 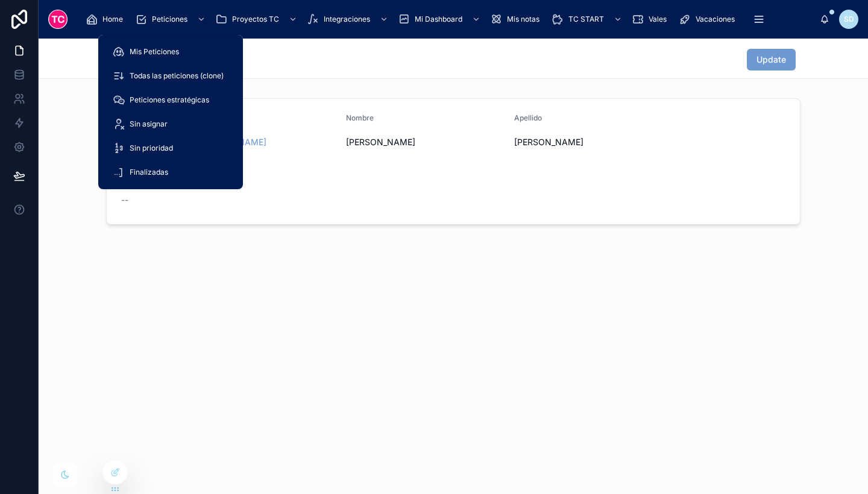 What do you see at coordinates (657, 19) in the screenshot?
I see `span: Vales` at bounding box center [657, 19].